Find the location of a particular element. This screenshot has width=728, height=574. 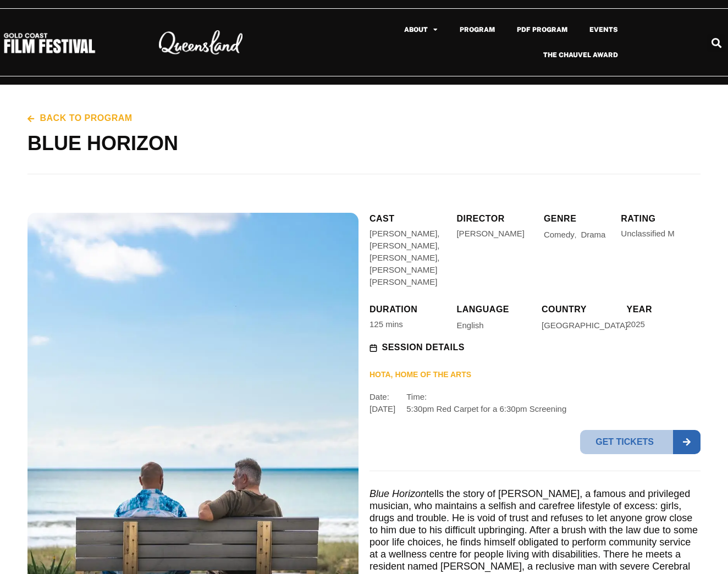

h5: Year is located at coordinates (663, 310).